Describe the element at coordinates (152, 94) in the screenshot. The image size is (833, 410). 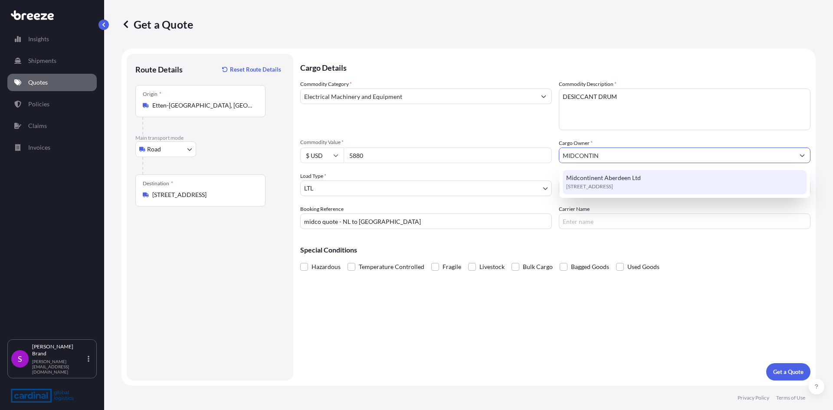
I see `div: Origin` at that location.